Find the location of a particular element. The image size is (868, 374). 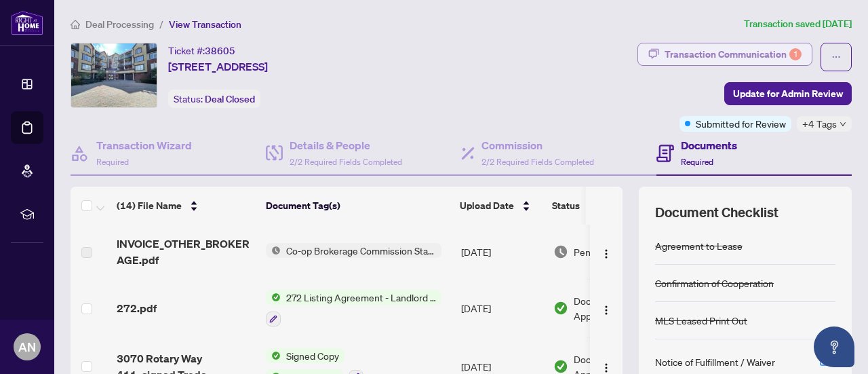

button: Update for Admin Review is located at coordinates (788, 94).